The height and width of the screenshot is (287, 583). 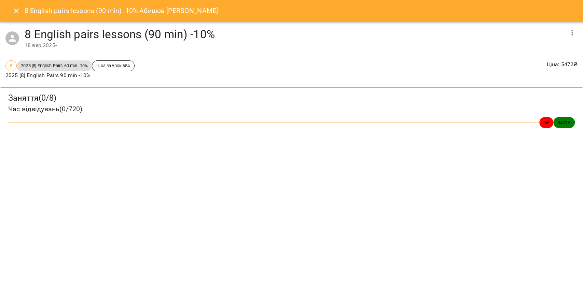 What do you see at coordinates (291, 109) in the screenshot?
I see `h4: Час відвідувань ( 0 / 720 )` at bounding box center [291, 109].